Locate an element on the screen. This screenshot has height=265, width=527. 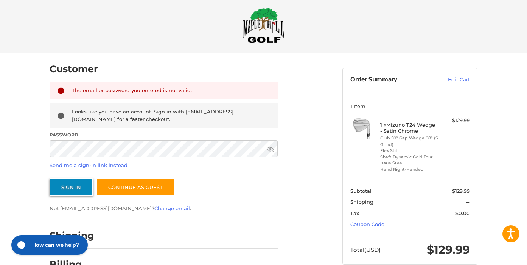
li: Flex Stiff is located at coordinates (409, 151).